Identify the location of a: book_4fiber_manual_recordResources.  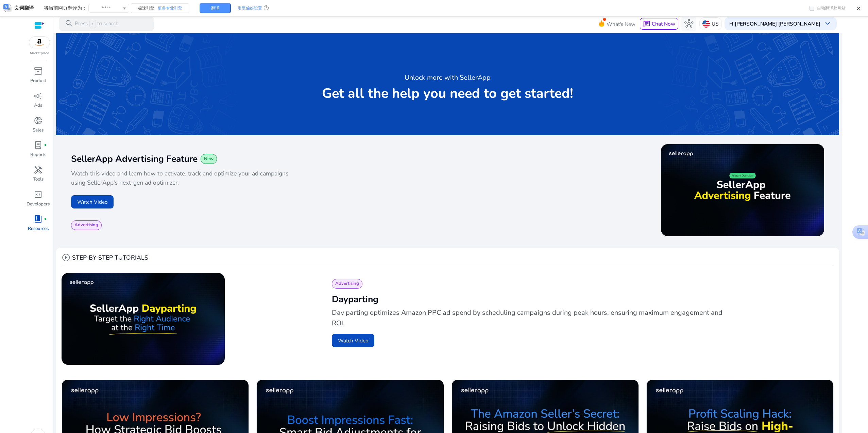
(38, 225).